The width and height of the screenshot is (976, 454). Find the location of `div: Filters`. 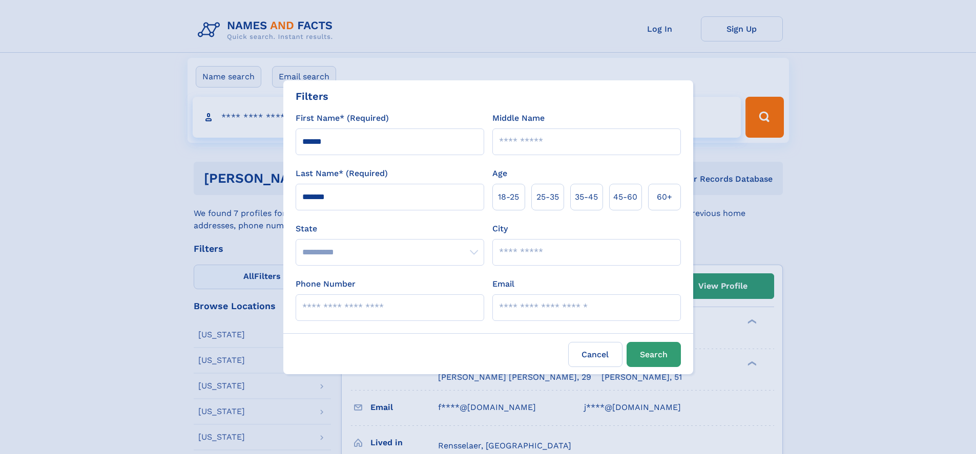

div: Filters is located at coordinates (312, 96).